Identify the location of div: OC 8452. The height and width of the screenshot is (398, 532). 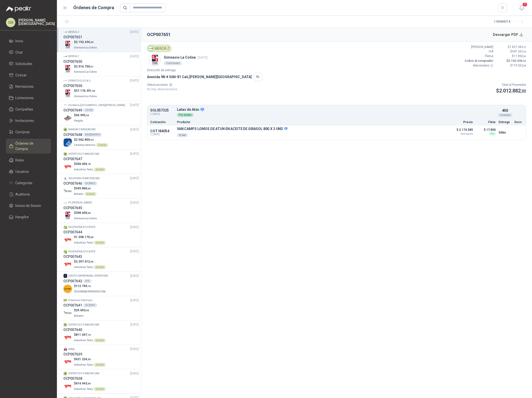
(90, 183).